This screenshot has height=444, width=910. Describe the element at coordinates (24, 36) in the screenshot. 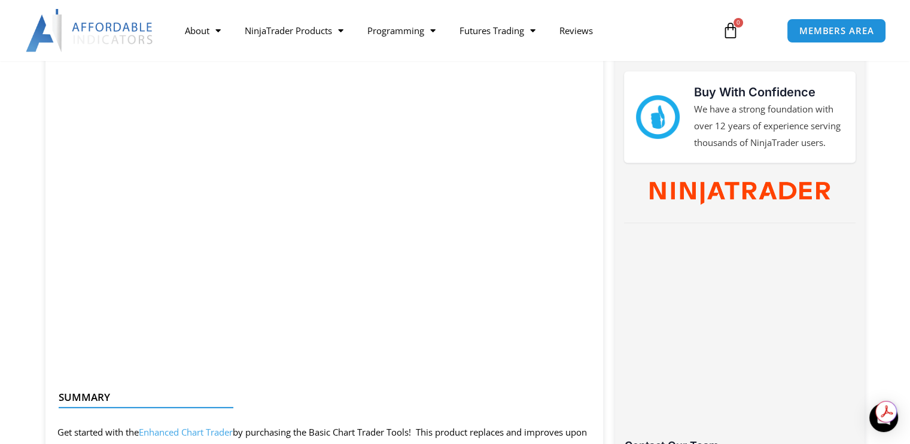

I see `img: website_grey.svg` at that location.